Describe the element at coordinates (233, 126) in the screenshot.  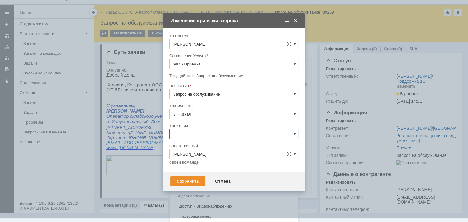
I see `div: Категория` at that location.